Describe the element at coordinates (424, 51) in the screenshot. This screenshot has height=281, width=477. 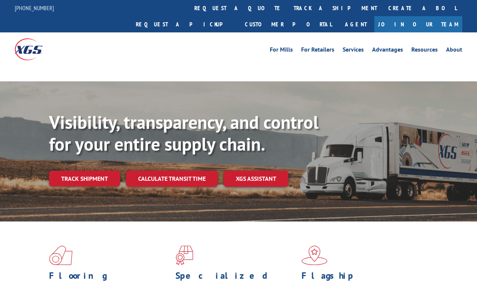
I see `a: Resources` at that location.